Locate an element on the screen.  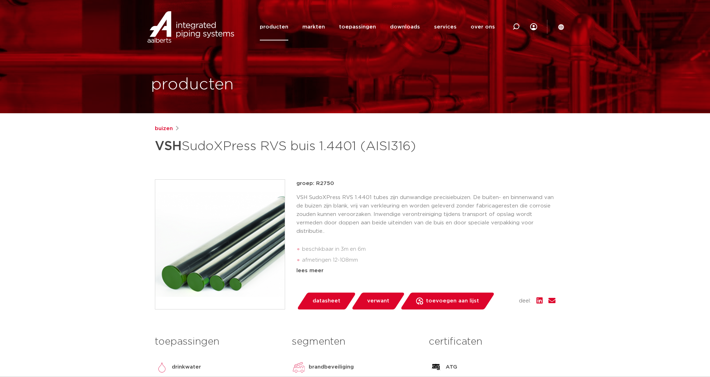
a: over ons is located at coordinates (483, 27).